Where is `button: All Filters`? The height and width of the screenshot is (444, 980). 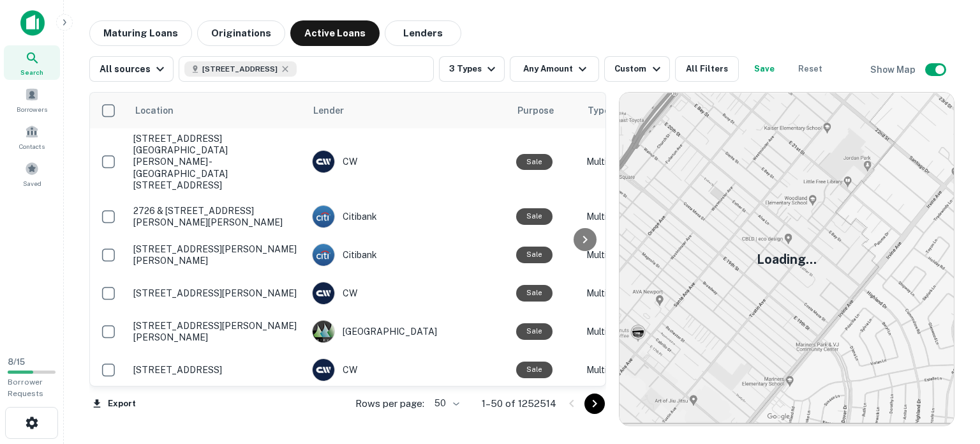 button: All Filters is located at coordinates (707, 69).